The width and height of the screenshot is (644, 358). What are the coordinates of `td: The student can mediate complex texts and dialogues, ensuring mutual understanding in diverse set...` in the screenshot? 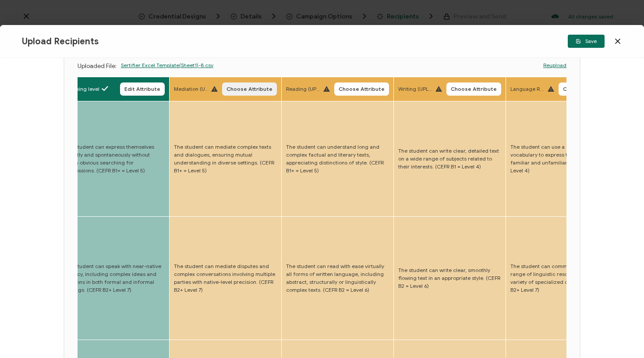 It's located at (225, 159).